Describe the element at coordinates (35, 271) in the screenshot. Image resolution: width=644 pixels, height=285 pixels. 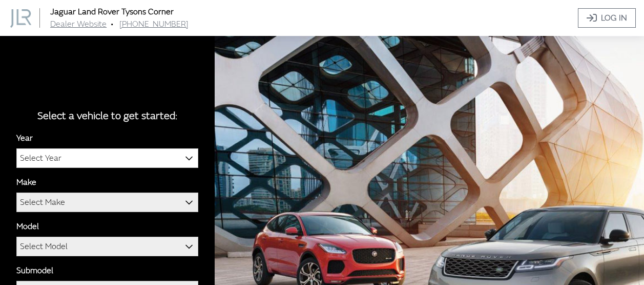
I see `label: Submodel` at that location.